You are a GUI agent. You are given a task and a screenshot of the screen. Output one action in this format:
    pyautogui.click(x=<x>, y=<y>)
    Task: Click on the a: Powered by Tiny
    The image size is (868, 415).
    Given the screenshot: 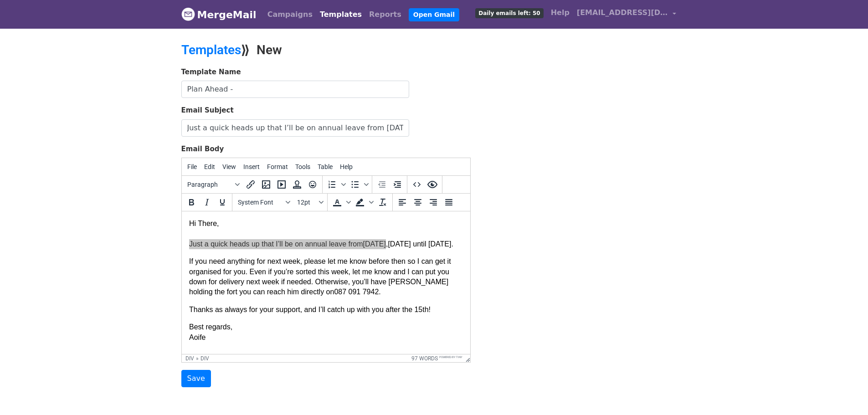 What is the action you would take?
    pyautogui.click(x=451, y=357)
    